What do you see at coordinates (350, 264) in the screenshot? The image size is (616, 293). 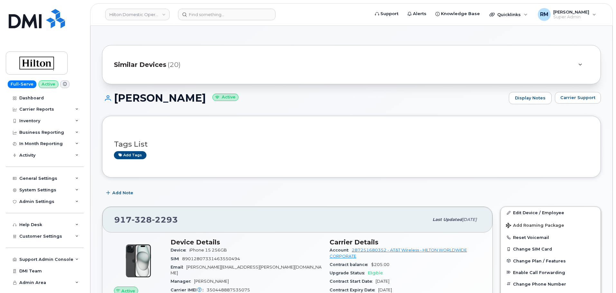 I see `span: Contract balance` at bounding box center [350, 264].